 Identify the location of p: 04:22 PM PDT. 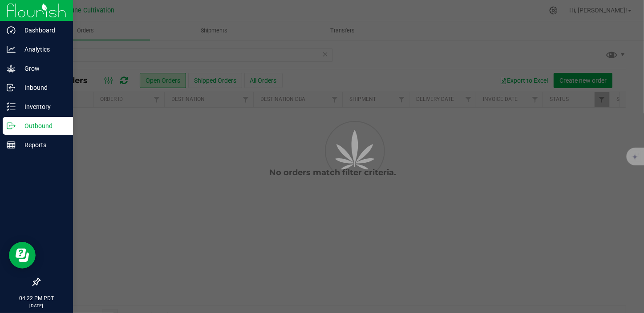
(36, 298).